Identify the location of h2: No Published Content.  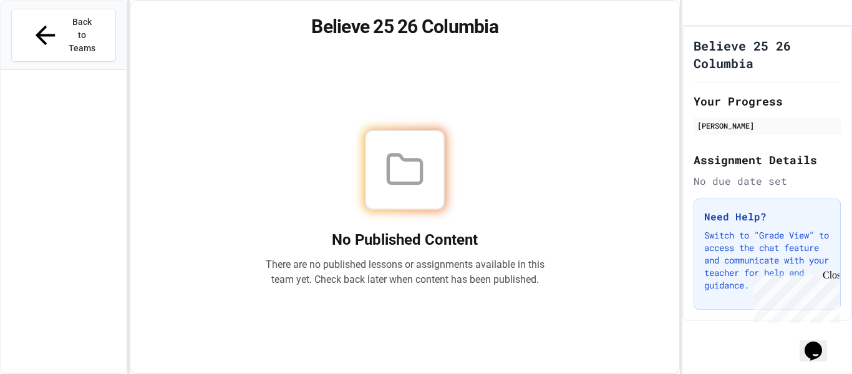
(405, 240).